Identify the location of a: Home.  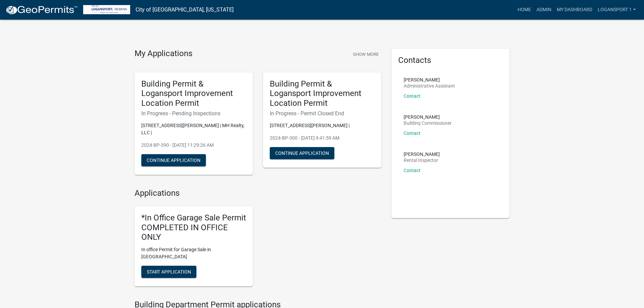
(524, 10).